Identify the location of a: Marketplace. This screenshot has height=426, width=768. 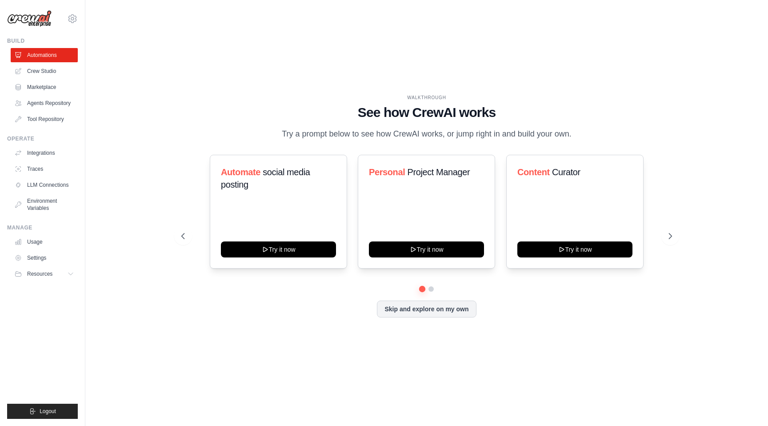
(44, 87).